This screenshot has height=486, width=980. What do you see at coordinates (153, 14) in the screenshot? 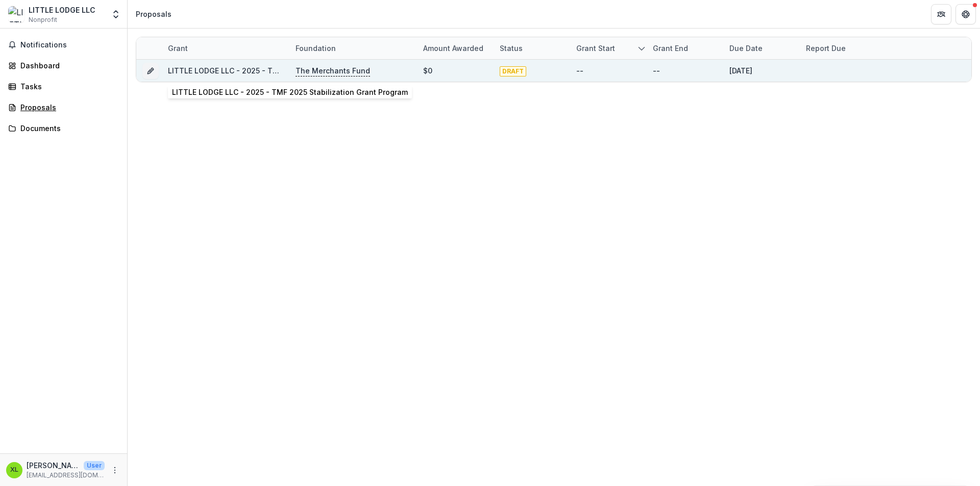
I see `nav: breadcrumb` at bounding box center [153, 14].